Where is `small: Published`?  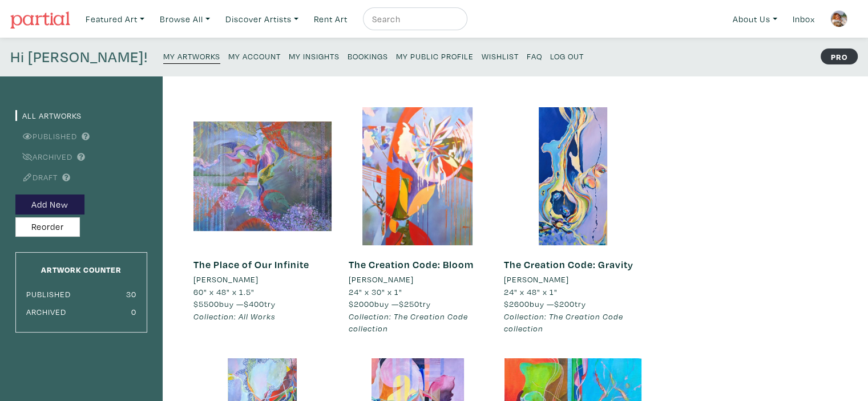
small: Published is located at coordinates (49, 293).